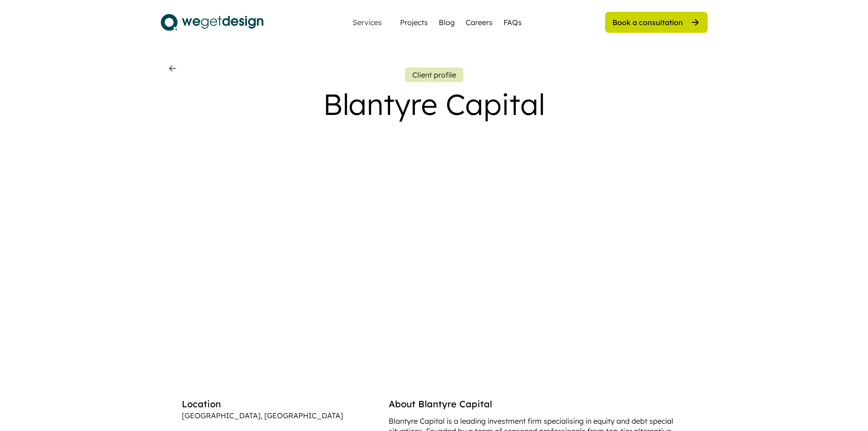 Image resolution: width=868 pixels, height=431 pixels. What do you see at coordinates (446, 22) in the screenshot?
I see `a: Blog` at bounding box center [446, 22].